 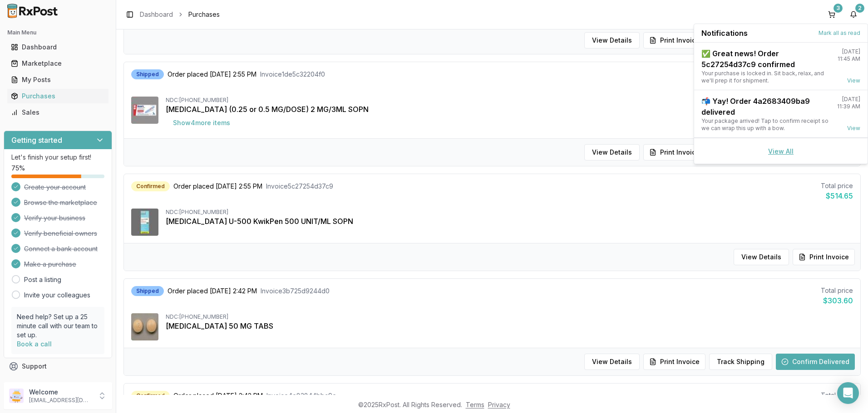 What do you see at coordinates (58, 113) in the screenshot?
I see `button: Sales` at bounding box center [58, 113].